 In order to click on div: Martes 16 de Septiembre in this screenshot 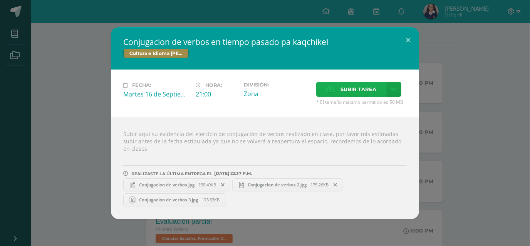, I will do `click(156, 94)`.